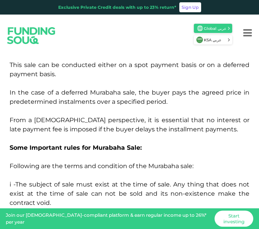 This screenshot has width=259, height=229. What do you see at coordinates (248, 33) in the screenshot?
I see `button: Menu` at bounding box center [248, 33].